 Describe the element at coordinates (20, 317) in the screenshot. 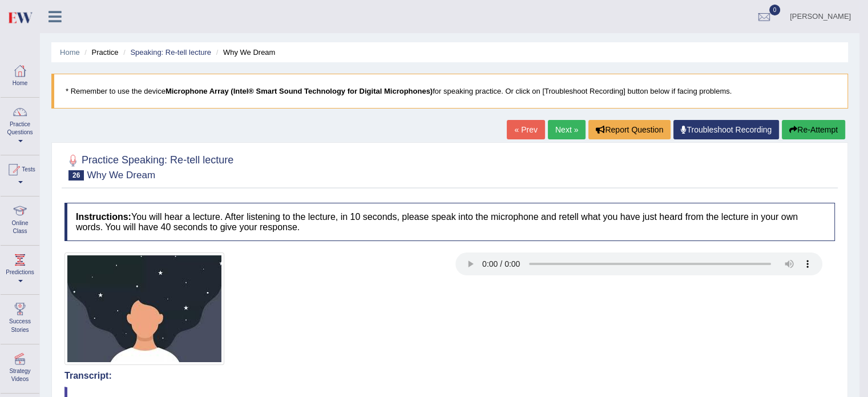

I see `a: Success Stories` at that location.